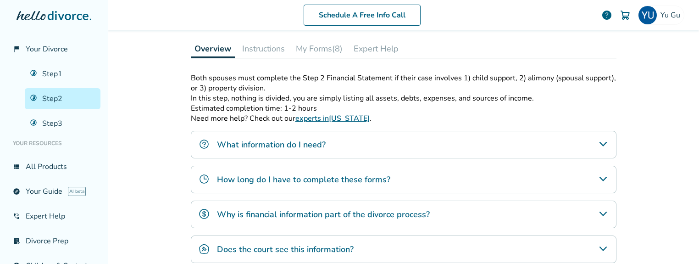 The width and height of the screenshot is (699, 264). I want to click on div: Why is financial information part of the divorce process?, so click(404, 214).